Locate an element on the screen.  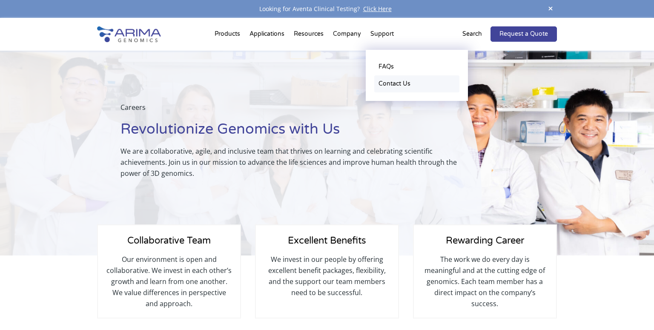
p: Search is located at coordinates (472, 34).